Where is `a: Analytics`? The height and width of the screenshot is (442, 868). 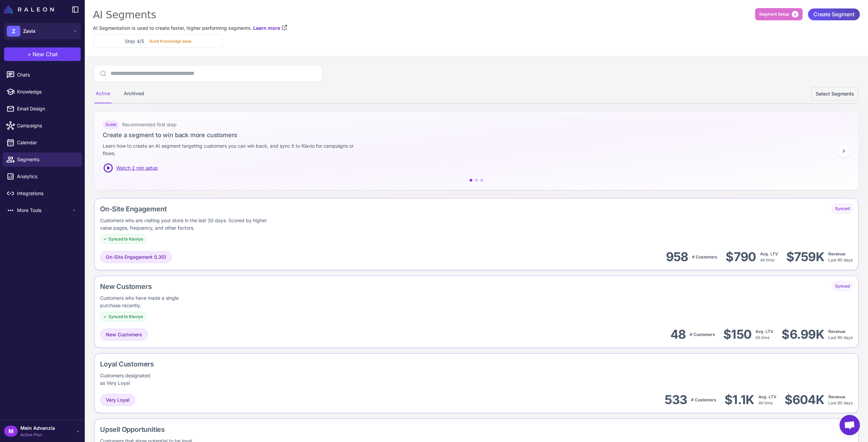
a: Analytics is located at coordinates (42, 177).